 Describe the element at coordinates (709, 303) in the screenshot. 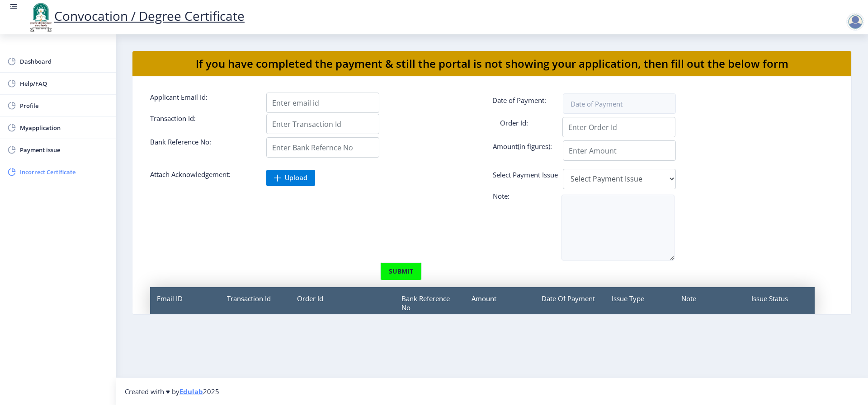

I see `div: Note` at that location.